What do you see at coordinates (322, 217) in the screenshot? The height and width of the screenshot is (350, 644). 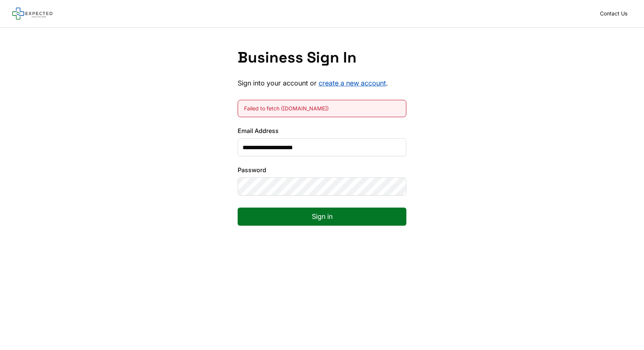 I see `button: Sign in` at bounding box center [322, 217].